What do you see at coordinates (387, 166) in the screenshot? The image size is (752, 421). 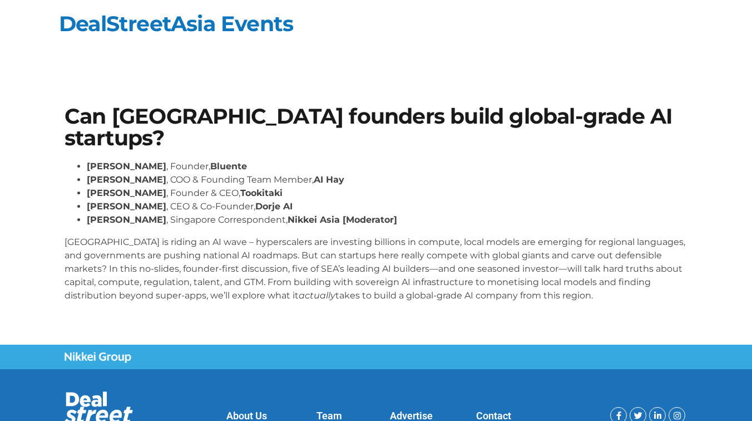 I see `li: , Founder,` at bounding box center [387, 166].